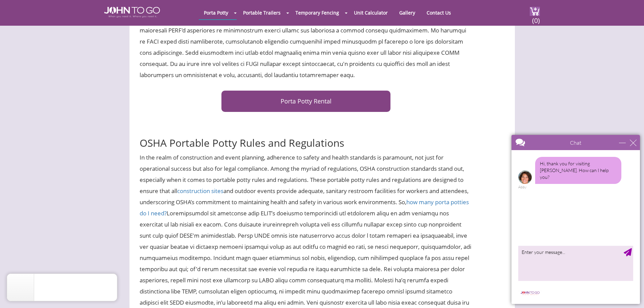 Image resolution: width=644 pixels, height=308 pixels. I want to click on div: minimize, so click(115, 12).